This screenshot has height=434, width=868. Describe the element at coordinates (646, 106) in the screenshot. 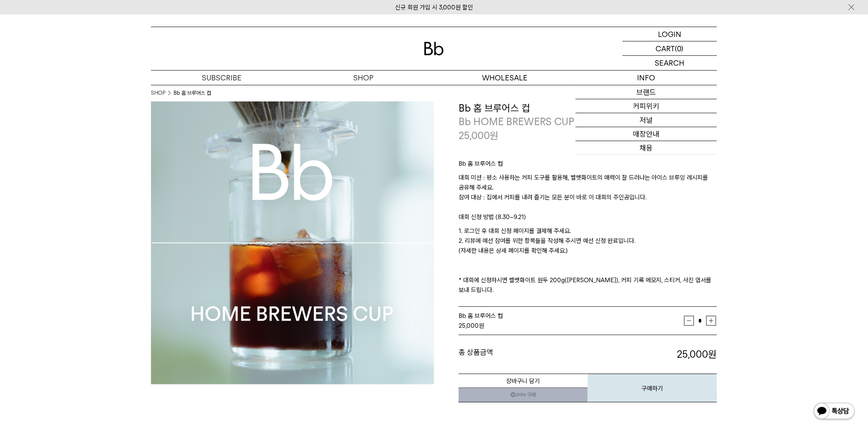

I see `a: 커피위키` at that location.